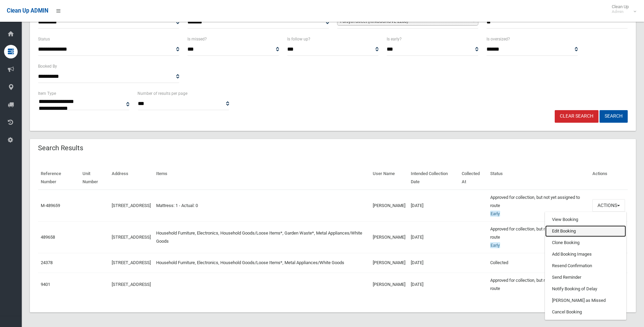  What do you see at coordinates (498, 39) in the screenshot?
I see `label: Is oversized?` at bounding box center [498, 39].